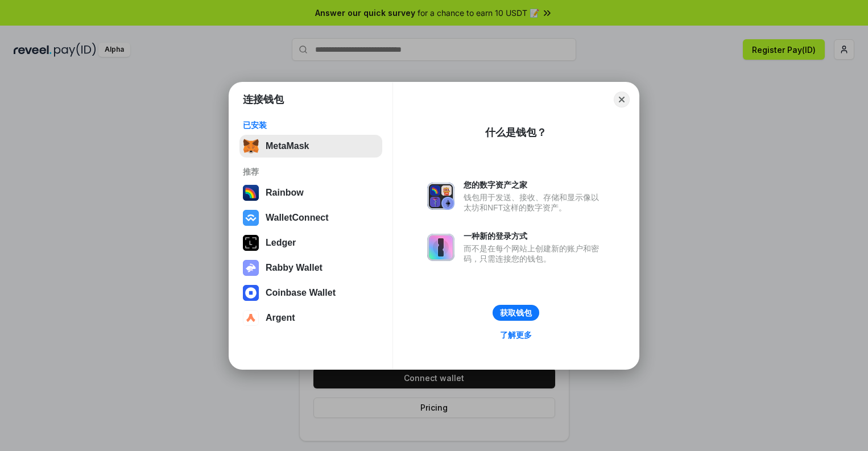  What do you see at coordinates (311, 243) in the screenshot?
I see `button: Ledger` at bounding box center [311, 243].